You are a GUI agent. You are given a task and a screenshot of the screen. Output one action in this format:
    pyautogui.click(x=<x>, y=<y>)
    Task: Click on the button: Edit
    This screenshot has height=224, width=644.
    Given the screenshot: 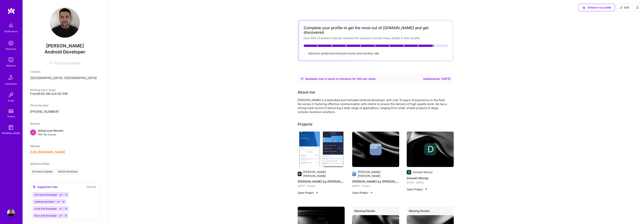 What is the action you would take?
    pyautogui.click(x=624, y=8)
    